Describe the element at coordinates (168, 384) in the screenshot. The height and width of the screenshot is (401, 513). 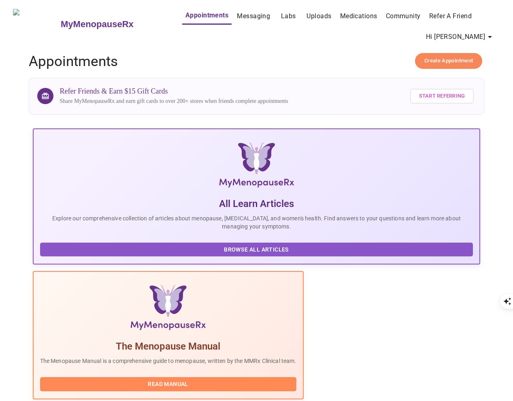
I see `button: Read Manual` at that location.